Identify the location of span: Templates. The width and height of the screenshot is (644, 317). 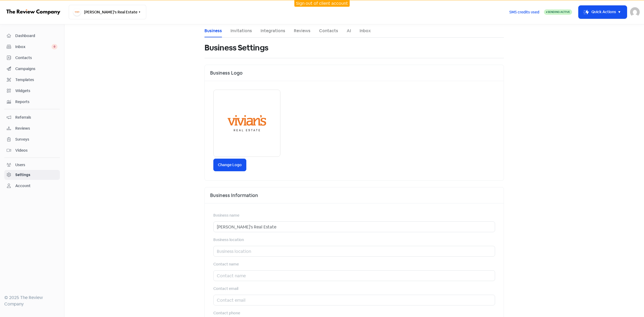
(36, 80).